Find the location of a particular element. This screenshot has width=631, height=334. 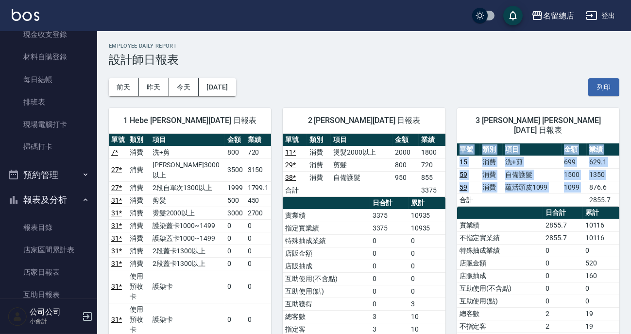

th: 累計 is located at coordinates (601, 213).